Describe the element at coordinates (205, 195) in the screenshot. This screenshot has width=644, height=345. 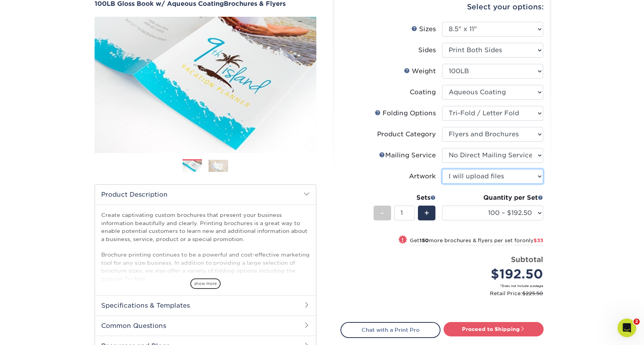
I see `h2: Product Description` at that location.